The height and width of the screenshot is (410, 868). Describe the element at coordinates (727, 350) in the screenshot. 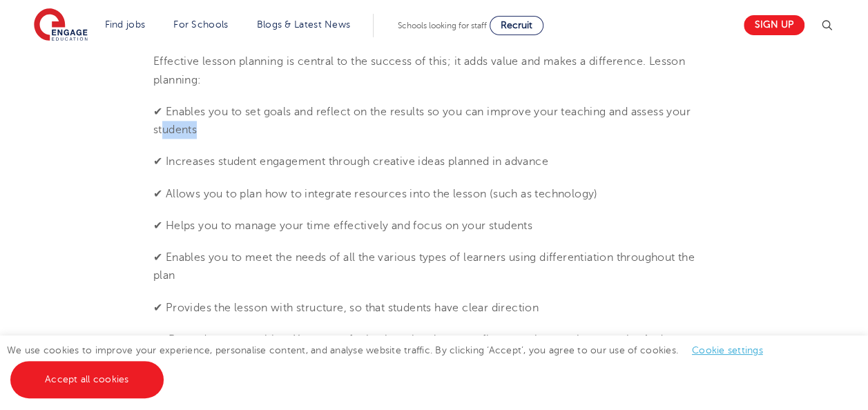

I see `a: Cookie settings` at that location.